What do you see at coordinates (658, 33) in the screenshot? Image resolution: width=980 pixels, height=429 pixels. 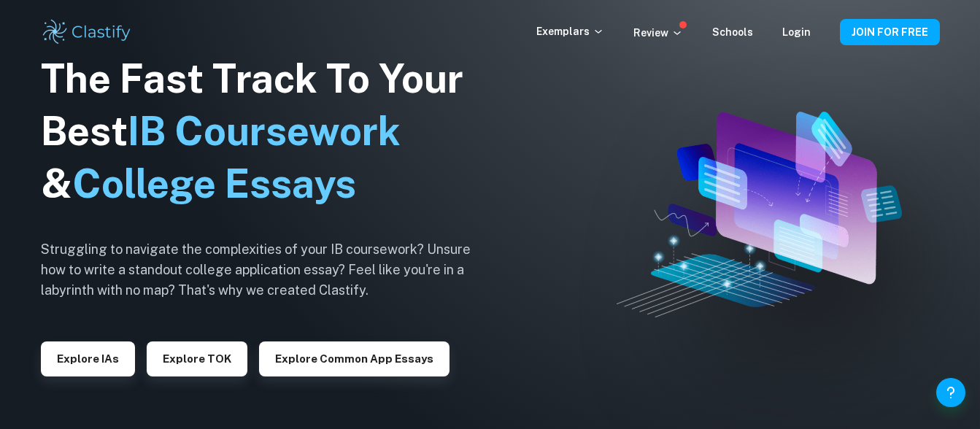 I see `p: Review` at bounding box center [658, 33].